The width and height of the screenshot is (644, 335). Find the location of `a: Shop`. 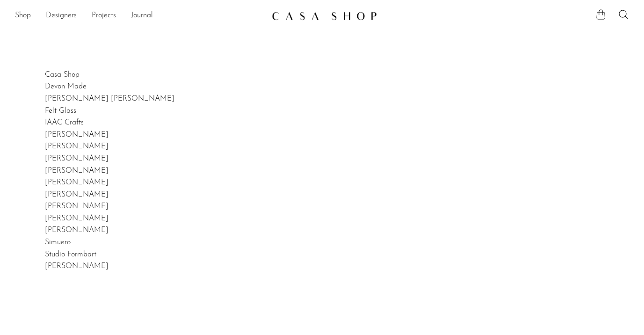

a: Shop is located at coordinates (23, 16).